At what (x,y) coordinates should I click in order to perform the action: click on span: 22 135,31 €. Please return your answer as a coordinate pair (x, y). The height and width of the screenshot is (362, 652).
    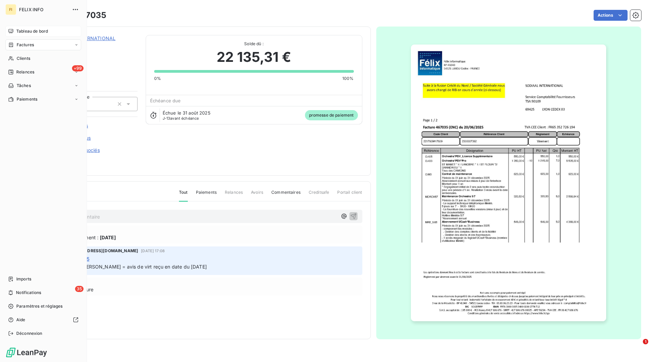
    Looking at the image, I should click on (254, 57).